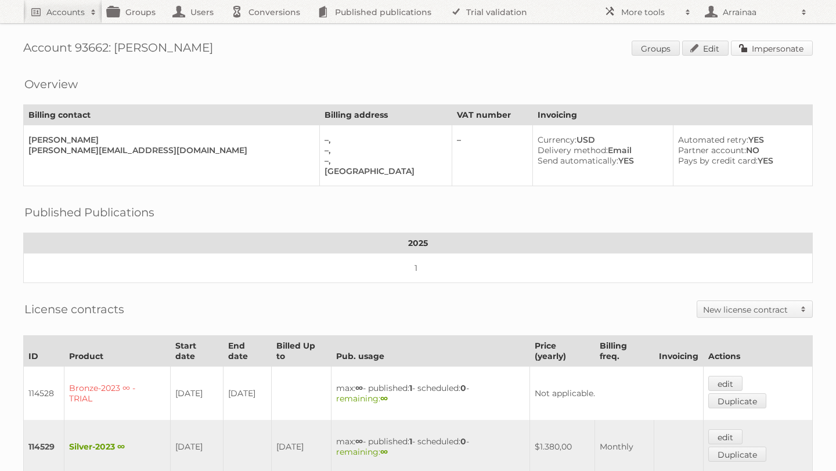  Describe the element at coordinates (44, 351) in the screenshot. I see `th: ID` at that location.